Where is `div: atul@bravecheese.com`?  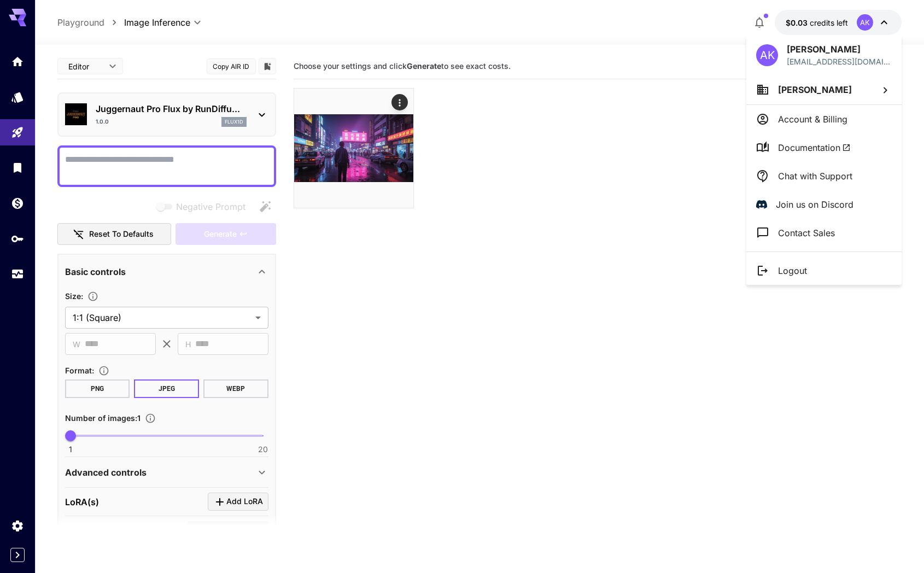
div: atul@bravecheese.com is located at coordinates (839, 61).